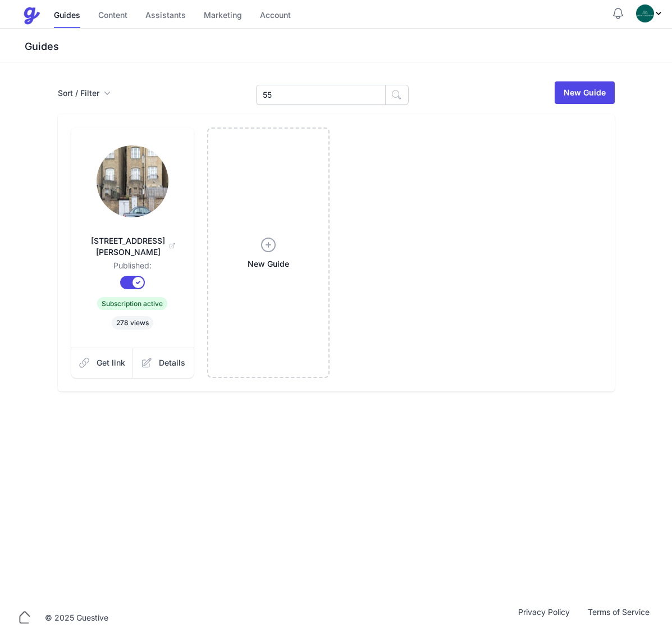 The height and width of the screenshot is (638, 672). Describe the element at coordinates (275, 15) in the screenshot. I see `a: Account` at that location.